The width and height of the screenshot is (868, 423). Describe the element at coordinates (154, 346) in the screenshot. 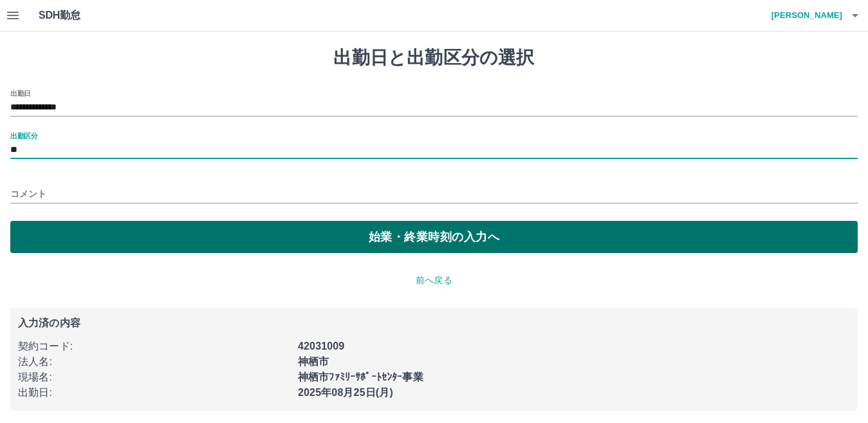

I see `p: 契約コード :` at that location.